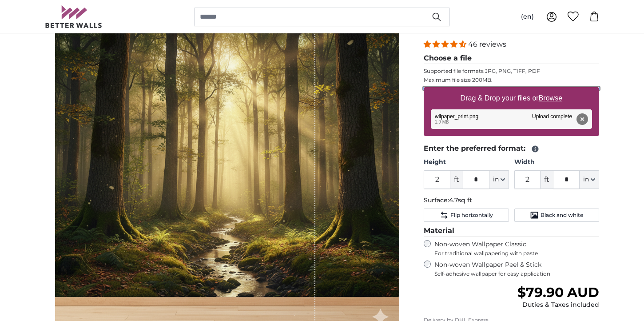 The image size is (644, 321). Describe the element at coordinates (517, 269) in the screenshot. I see `label: Non-woven Wallpaper Peel & Stick` at that location.